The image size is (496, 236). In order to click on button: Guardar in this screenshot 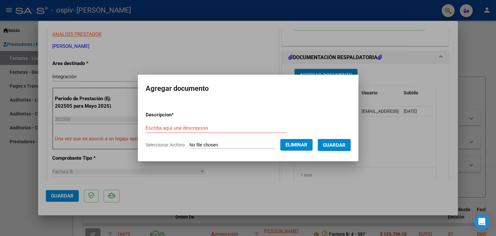, I will do `click(334, 145)`.